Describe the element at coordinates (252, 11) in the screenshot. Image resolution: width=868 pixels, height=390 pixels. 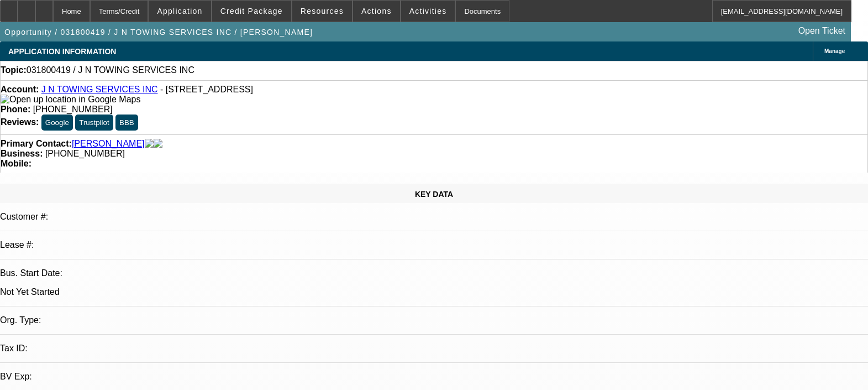
I see `span: Credit Package` at that location.